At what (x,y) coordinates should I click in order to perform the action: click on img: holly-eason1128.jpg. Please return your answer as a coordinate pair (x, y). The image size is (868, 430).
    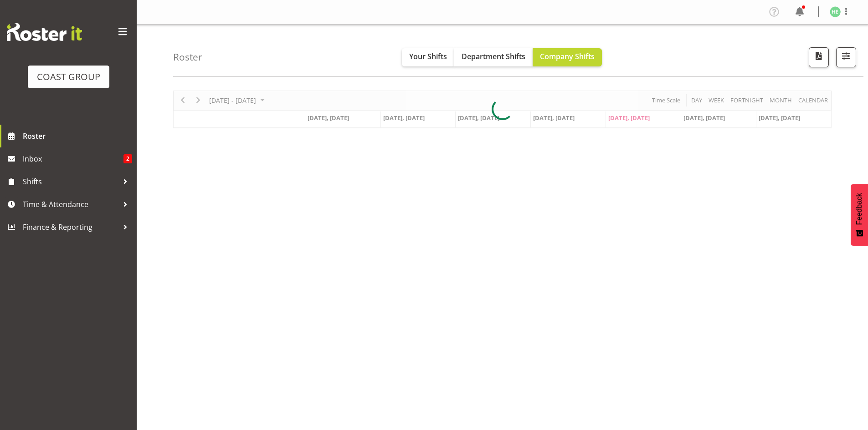
    Looking at the image, I should click on (835, 11).